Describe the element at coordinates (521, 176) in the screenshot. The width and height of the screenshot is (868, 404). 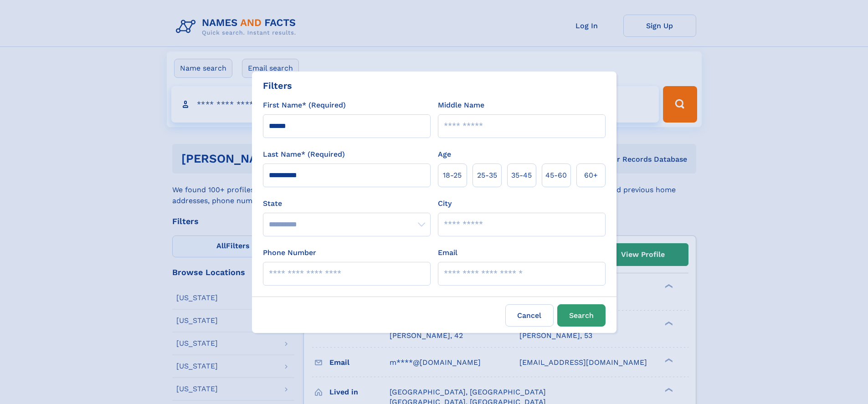
I see `span: 35‑45` at that location.